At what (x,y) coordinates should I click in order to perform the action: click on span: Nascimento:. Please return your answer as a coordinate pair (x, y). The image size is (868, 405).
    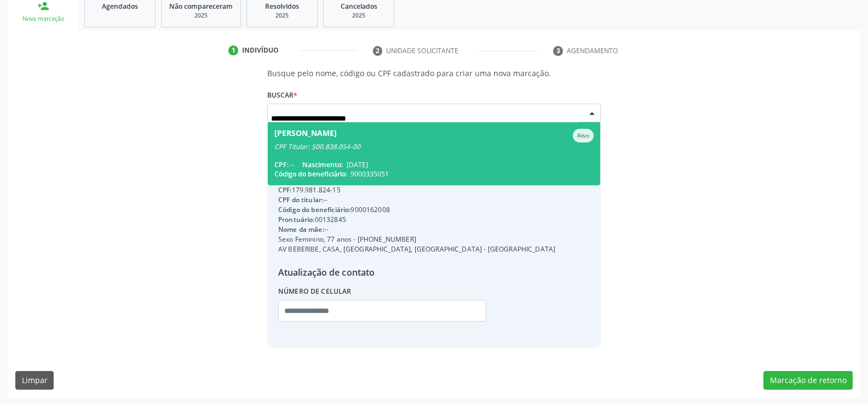
    Looking at the image, I should click on (323, 164).